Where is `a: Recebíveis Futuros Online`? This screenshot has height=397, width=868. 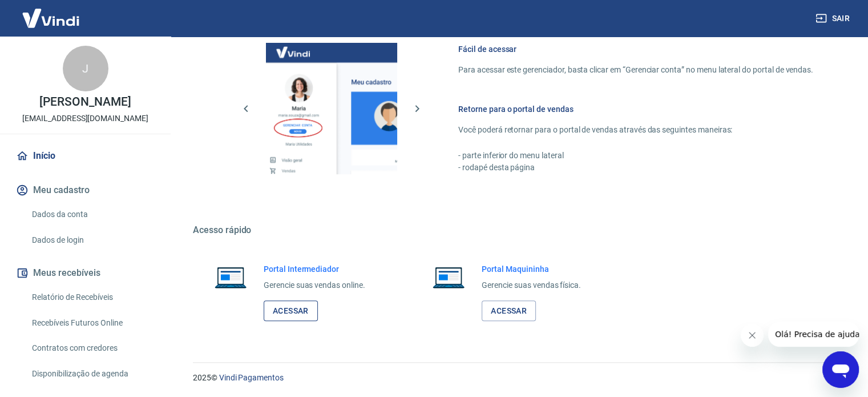
a: Recebíveis Futuros Online is located at coordinates (92, 322).